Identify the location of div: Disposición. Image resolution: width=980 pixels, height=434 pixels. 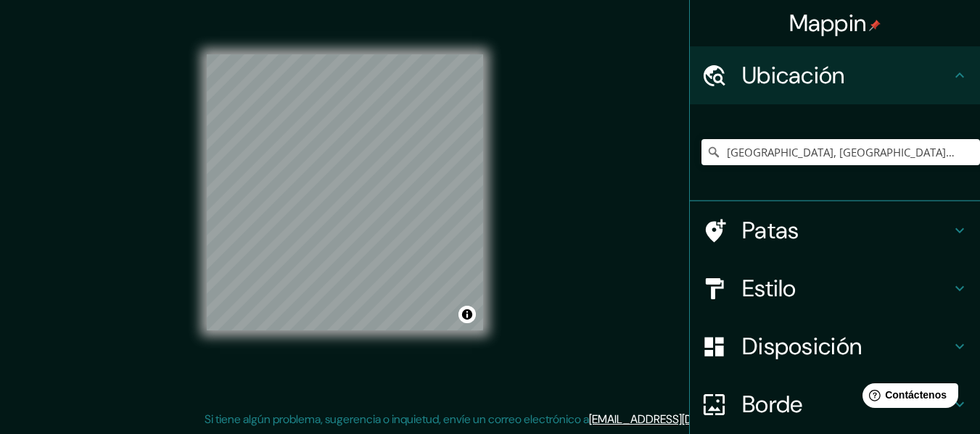
(835, 347).